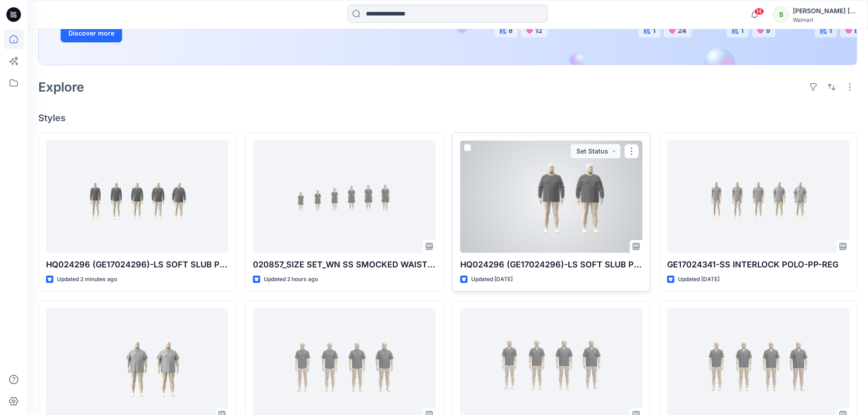 This screenshot has width=868, height=415. I want to click on p: Updated 2 minutes ago, so click(87, 279).